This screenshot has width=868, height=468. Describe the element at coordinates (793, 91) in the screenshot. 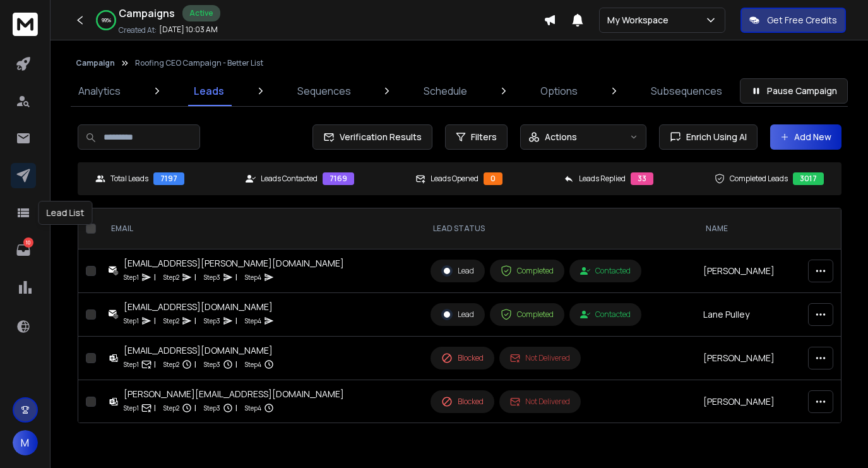

I see `button: Pause Campaign` at that location.